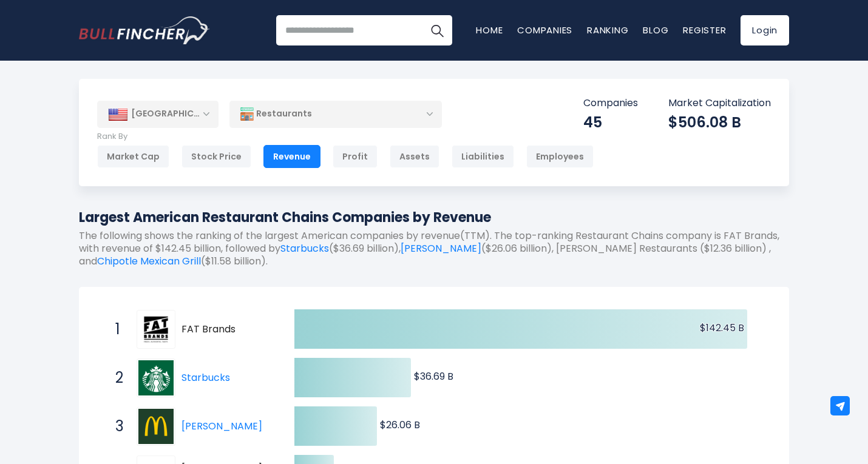  What do you see at coordinates (607, 30) in the screenshot?
I see `a: Ranking` at bounding box center [607, 30].